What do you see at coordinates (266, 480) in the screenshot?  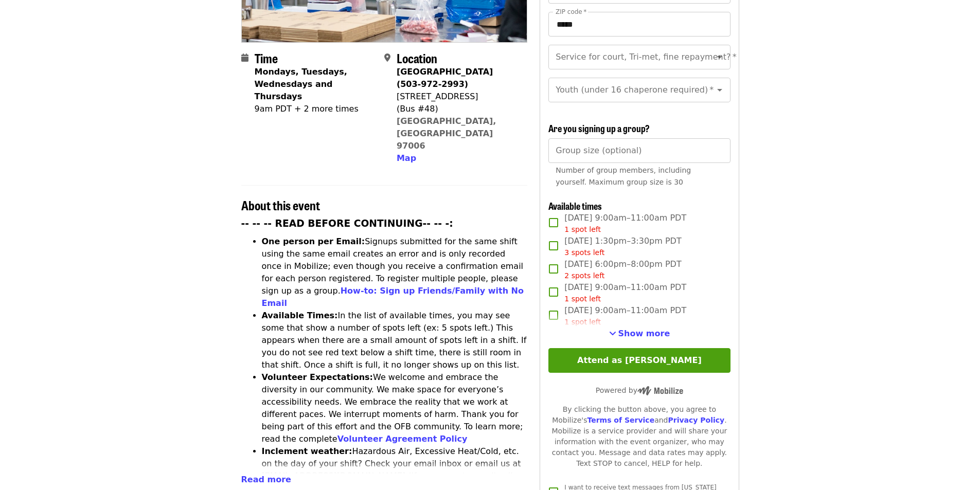 I see `button: Read more` at bounding box center [266, 480].